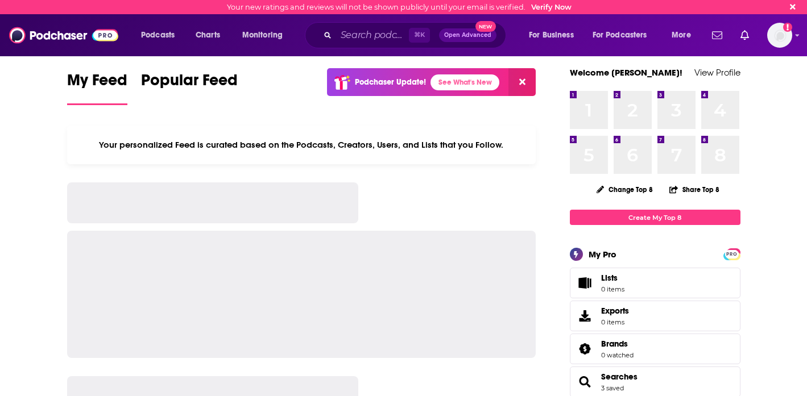 Image resolution: width=807 pixels, height=396 pixels. What do you see at coordinates (208, 35) in the screenshot?
I see `a: Charts` at bounding box center [208, 35].